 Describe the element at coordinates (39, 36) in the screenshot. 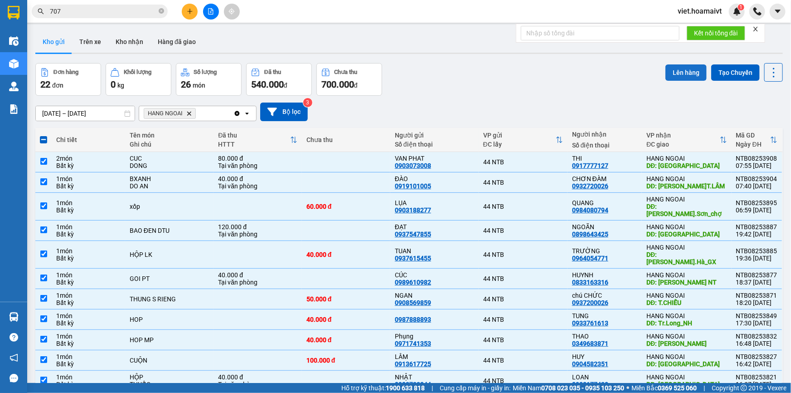

I see `div: 0763696545` at that location.